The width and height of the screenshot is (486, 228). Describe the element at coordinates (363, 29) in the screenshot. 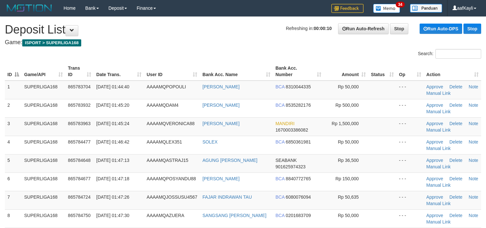

I see `a: Run Auto-Refresh` at that location.